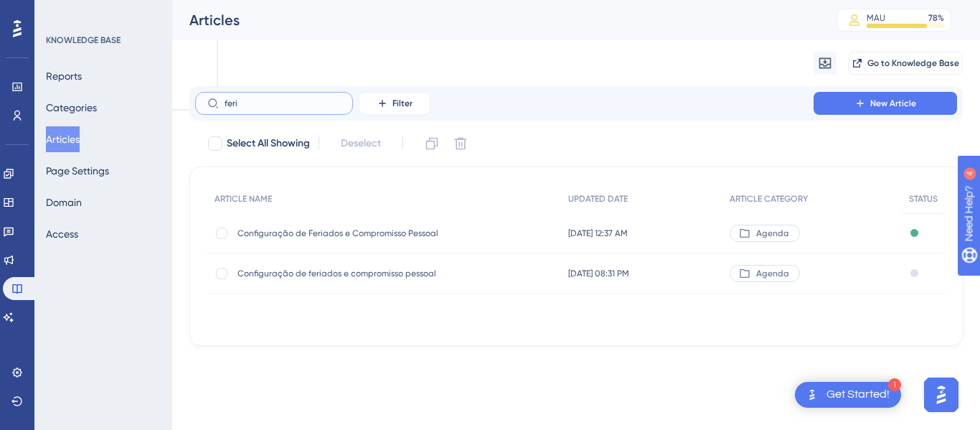  I want to click on div: Articles, so click(495, 20).